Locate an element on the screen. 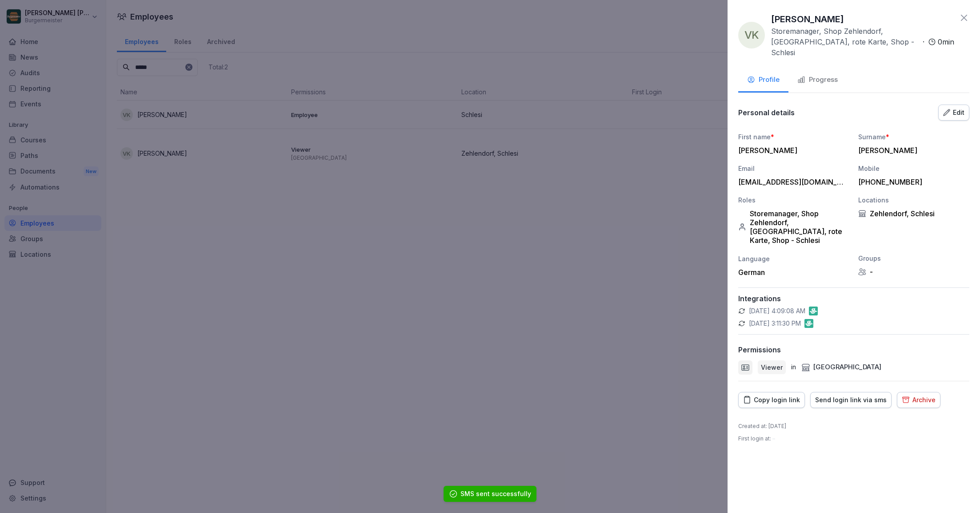 The height and width of the screenshot is (513, 980). button: Edit is located at coordinates (954, 112).